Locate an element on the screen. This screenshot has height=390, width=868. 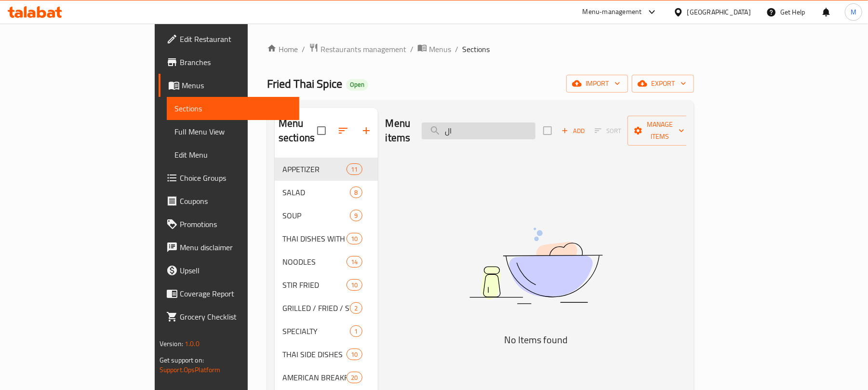
span: 2 is located at coordinates (356, 308).